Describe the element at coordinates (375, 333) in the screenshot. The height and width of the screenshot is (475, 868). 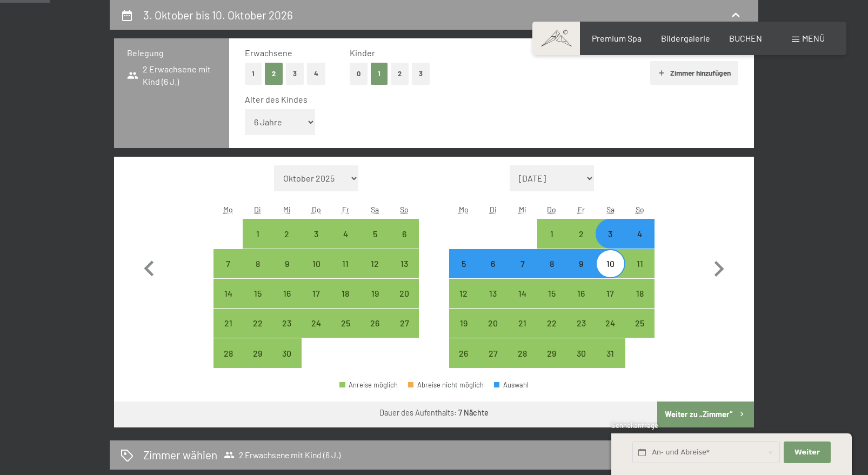
I see `div: 26` at that location.